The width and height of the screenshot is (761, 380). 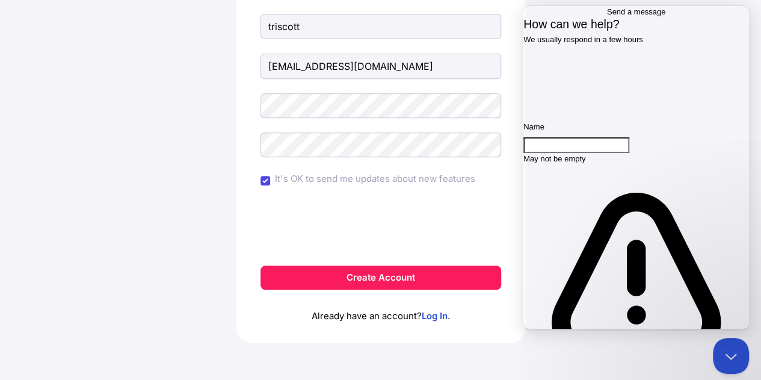 What do you see at coordinates (434, 315) in the screenshot?
I see `a: Log In` at bounding box center [434, 315].